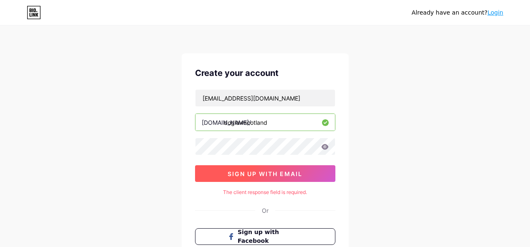  What do you see at coordinates (265, 210) in the screenshot?
I see `div: Or` at bounding box center [265, 210].